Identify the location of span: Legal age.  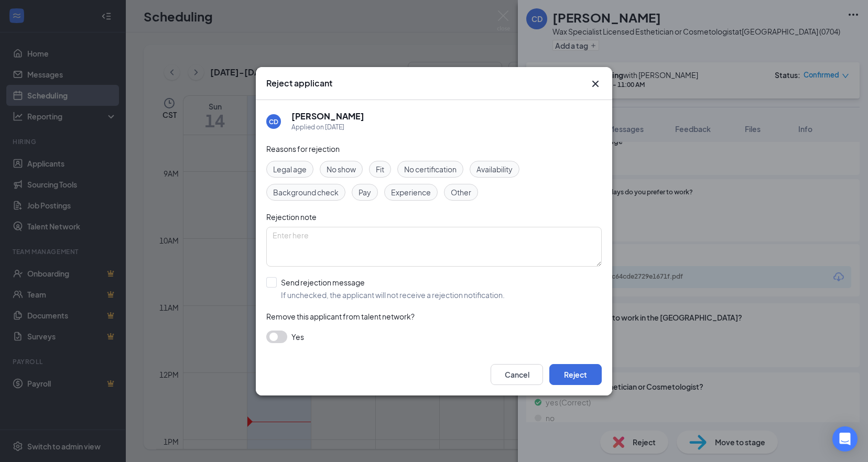
(290, 169).